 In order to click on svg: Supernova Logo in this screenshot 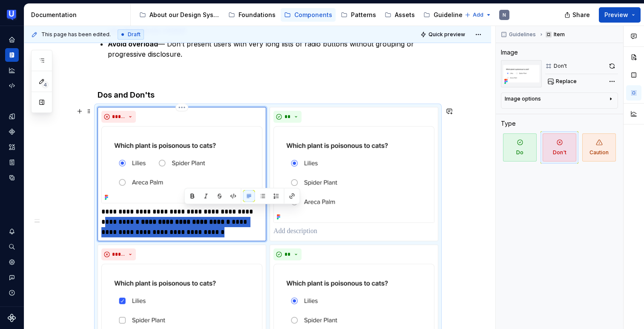, I will do `click(12, 318)`.